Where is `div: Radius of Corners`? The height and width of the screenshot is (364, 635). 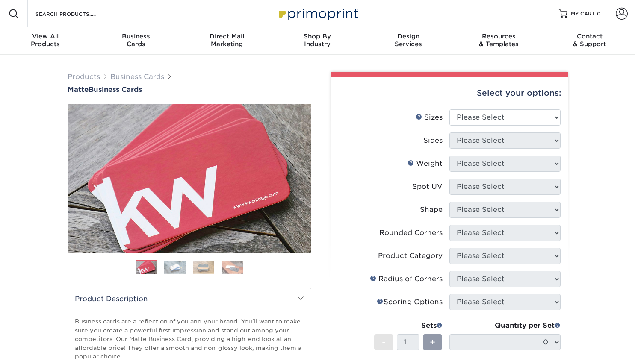
div: Radius of Corners is located at coordinates (406, 279).